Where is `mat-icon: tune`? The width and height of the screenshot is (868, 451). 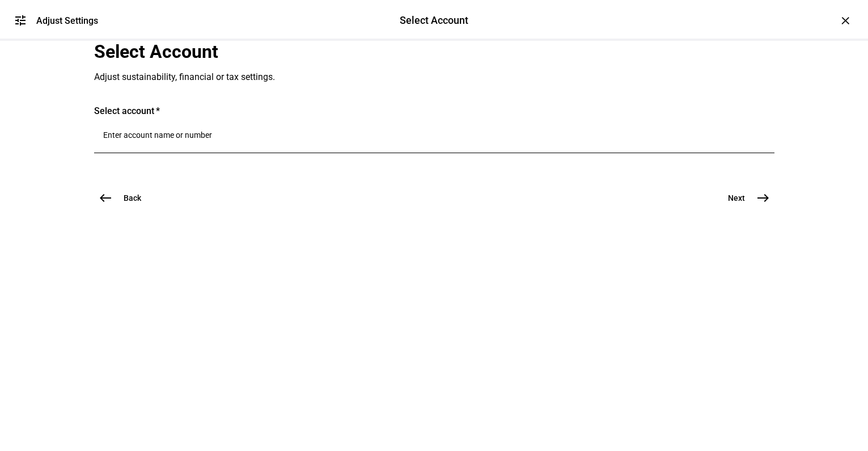 mat-icon: tune is located at coordinates (20, 20).